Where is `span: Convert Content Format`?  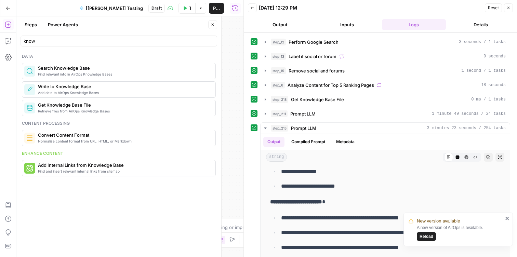 span: Convert Content Format is located at coordinates (124, 135).